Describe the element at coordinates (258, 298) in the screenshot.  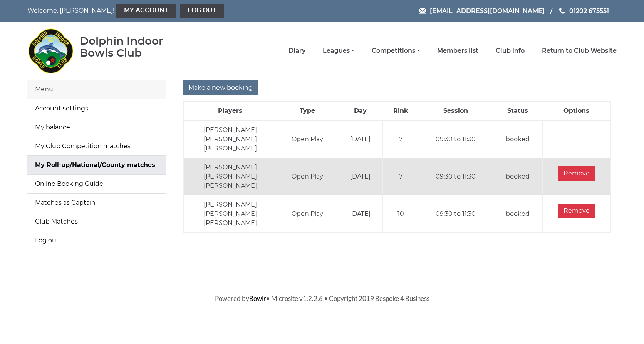
I see `a: Bowlr` at that location.